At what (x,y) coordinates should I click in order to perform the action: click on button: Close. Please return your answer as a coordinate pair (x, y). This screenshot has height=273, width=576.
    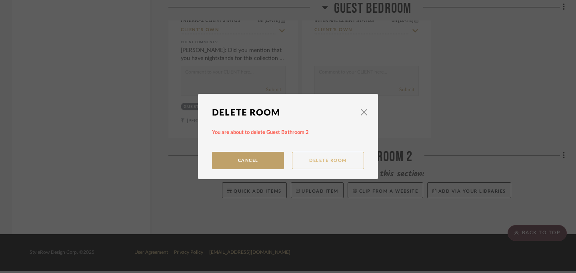
    Looking at the image, I should click on (364, 112).